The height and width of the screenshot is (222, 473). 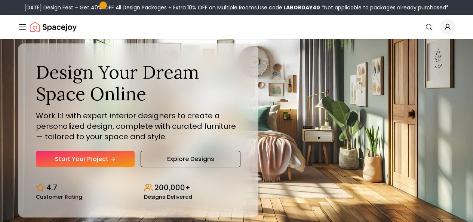 I want to click on div: Design stats, so click(x=138, y=188).